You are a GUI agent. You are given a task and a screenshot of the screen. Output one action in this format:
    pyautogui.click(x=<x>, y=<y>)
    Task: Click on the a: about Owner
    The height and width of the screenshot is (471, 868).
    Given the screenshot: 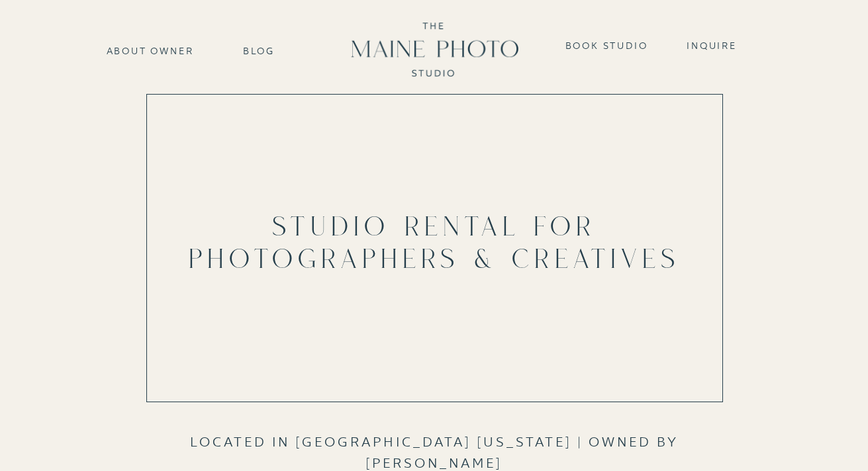 What is the action you would take?
    pyautogui.click(x=151, y=49)
    